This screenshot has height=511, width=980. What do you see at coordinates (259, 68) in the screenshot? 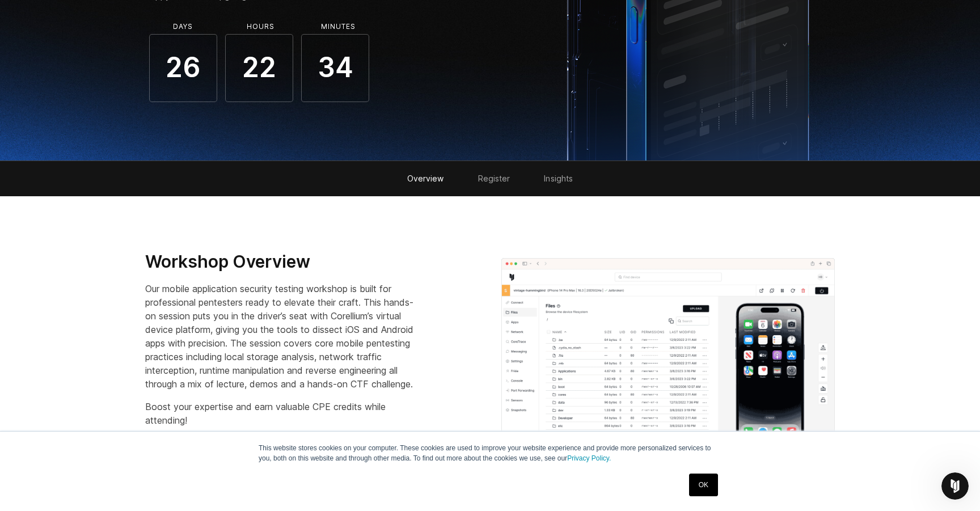
I see `span: 22` at bounding box center [259, 68].